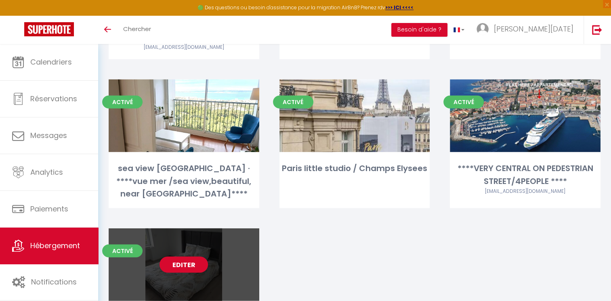 This screenshot has height=301, width=611. I want to click on span: Calendriers, so click(51, 62).